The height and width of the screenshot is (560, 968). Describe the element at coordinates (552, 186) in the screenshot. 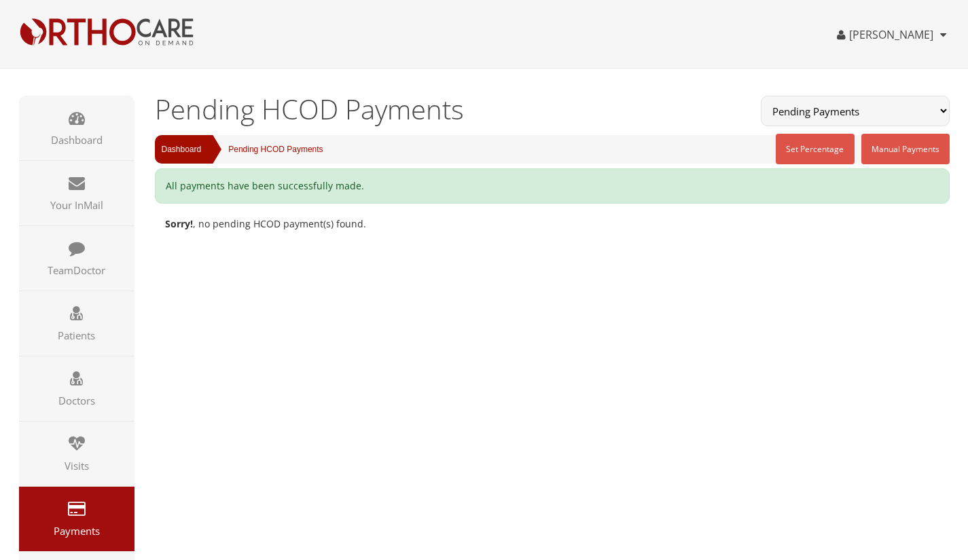

I see `div: All payments have been successfully made.` at that location.